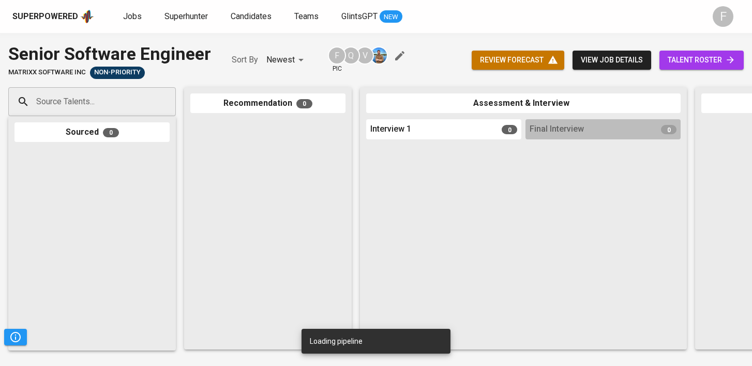  What do you see at coordinates (306, 16) in the screenshot?
I see `span: Teams` at bounding box center [306, 16].